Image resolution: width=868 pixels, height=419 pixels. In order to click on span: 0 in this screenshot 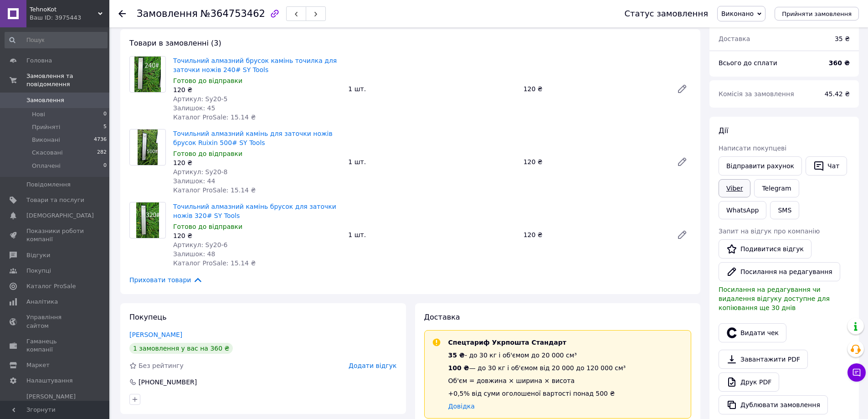, I will do `click(105, 166)`.